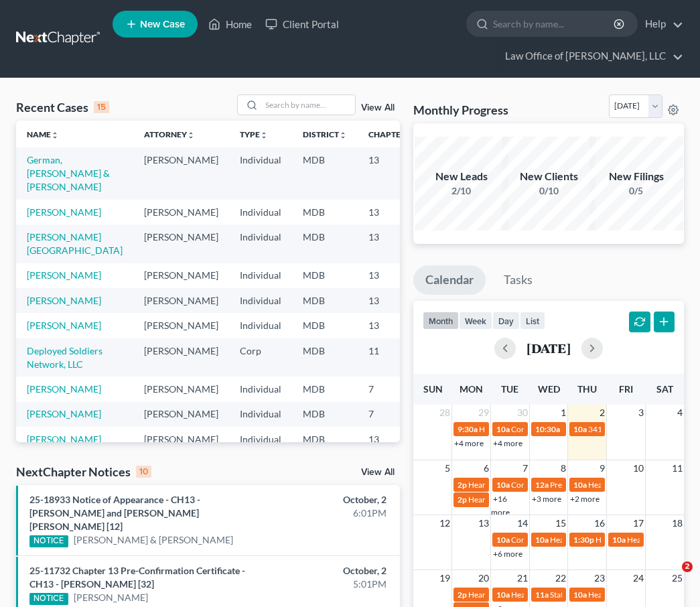 The width and height of the screenshot is (700, 607). I want to click on a: Tasks, so click(518, 280).